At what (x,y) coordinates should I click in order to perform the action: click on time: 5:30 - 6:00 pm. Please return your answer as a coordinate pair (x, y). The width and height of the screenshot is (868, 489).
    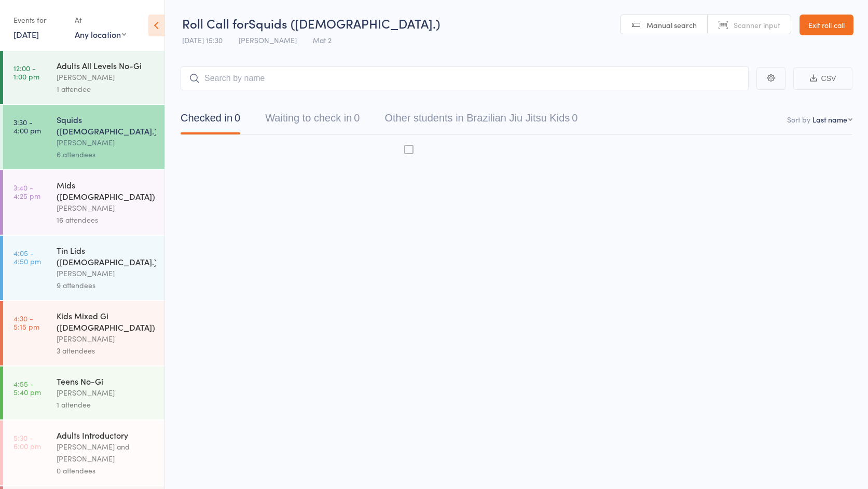
    Looking at the image, I should click on (27, 442).